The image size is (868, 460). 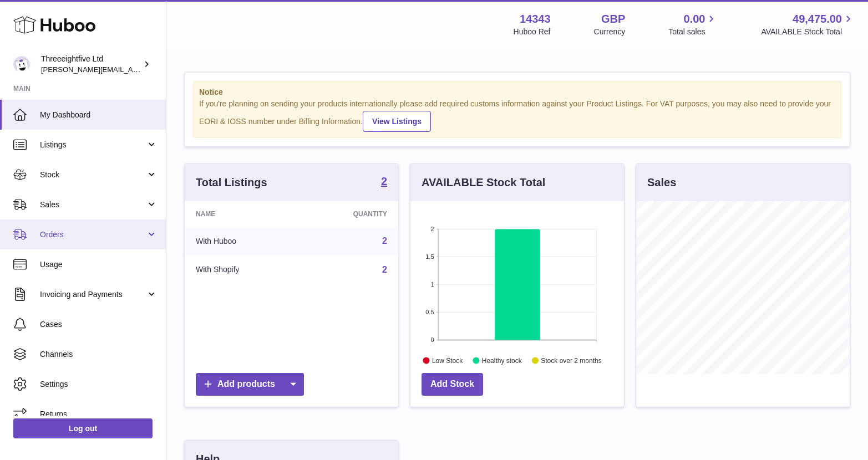 I want to click on span: Usage, so click(x=99, y=265).